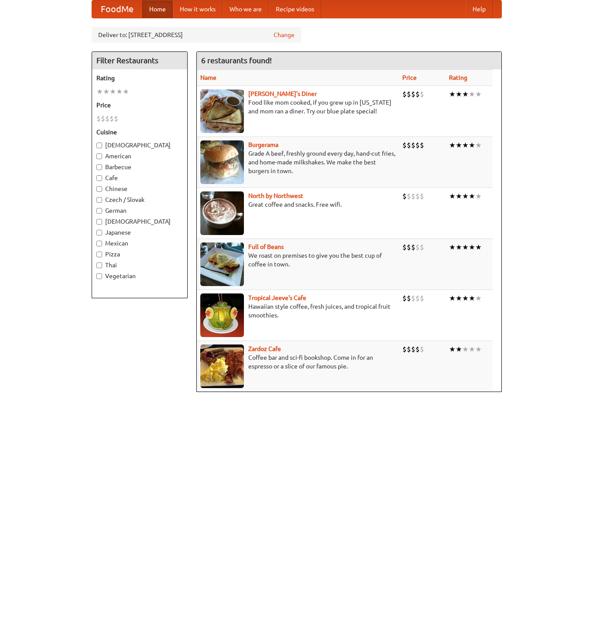 The height and width of the screenshot is (617, 593). What do you see at coordinates (99, 211) in the screenshot?
I see `input: German` at bounding box center [99, 211].